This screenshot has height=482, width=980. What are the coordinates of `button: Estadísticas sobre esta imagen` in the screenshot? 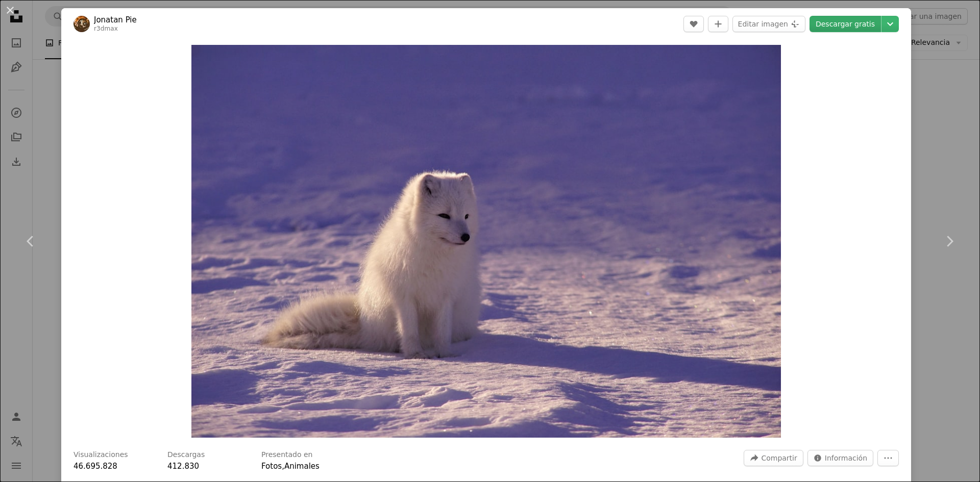 It's located at (840, 458).